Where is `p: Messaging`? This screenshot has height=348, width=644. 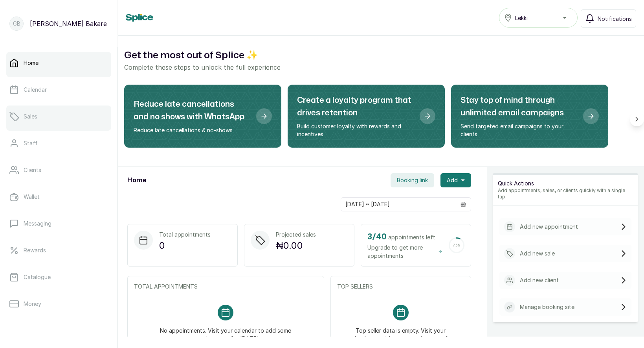 p: Messaging is located at coordinates (38, 224).